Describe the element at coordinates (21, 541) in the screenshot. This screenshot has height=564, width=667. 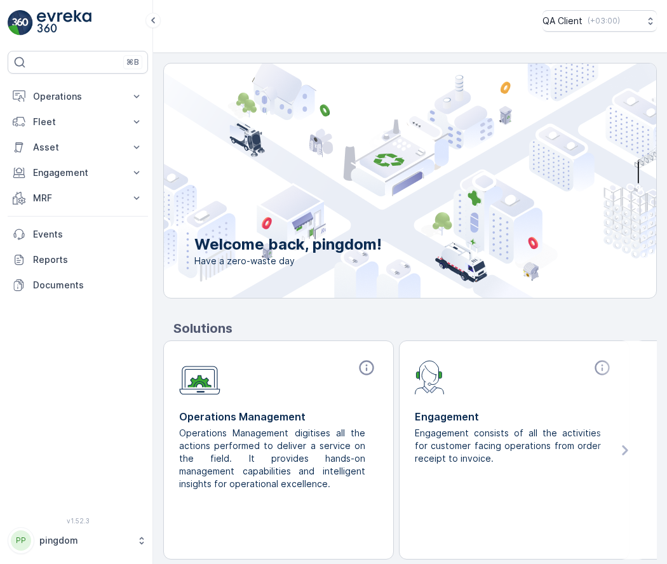
I see `div: PP` at that location.